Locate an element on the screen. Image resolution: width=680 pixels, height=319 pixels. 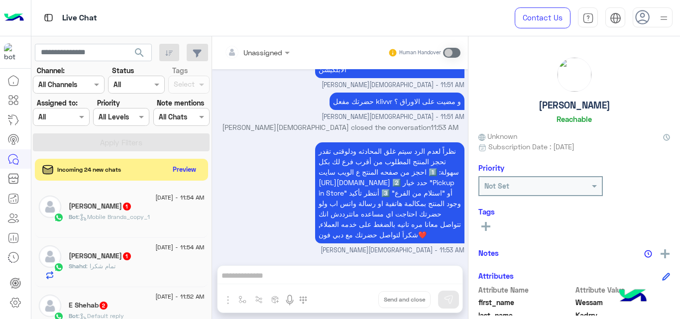
img: picture is located at coordinates (574, 75).